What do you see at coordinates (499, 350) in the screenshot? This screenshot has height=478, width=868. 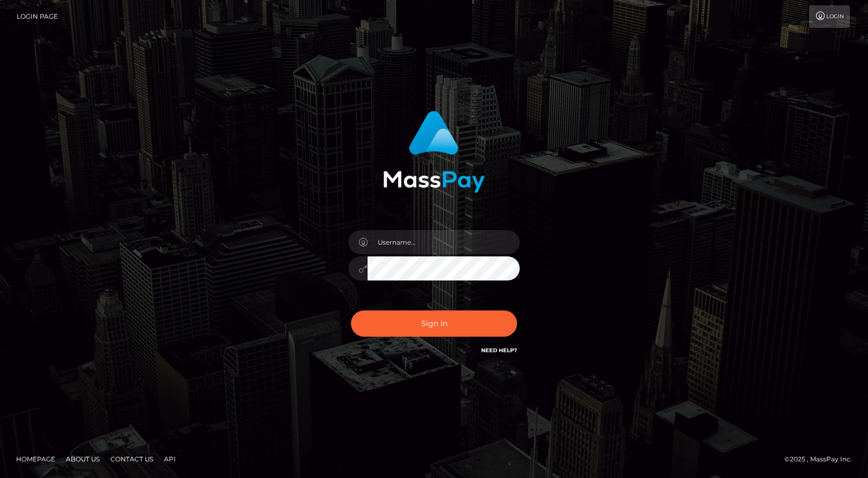 I see `a: Need Help?` at bounding box center [499, 350].